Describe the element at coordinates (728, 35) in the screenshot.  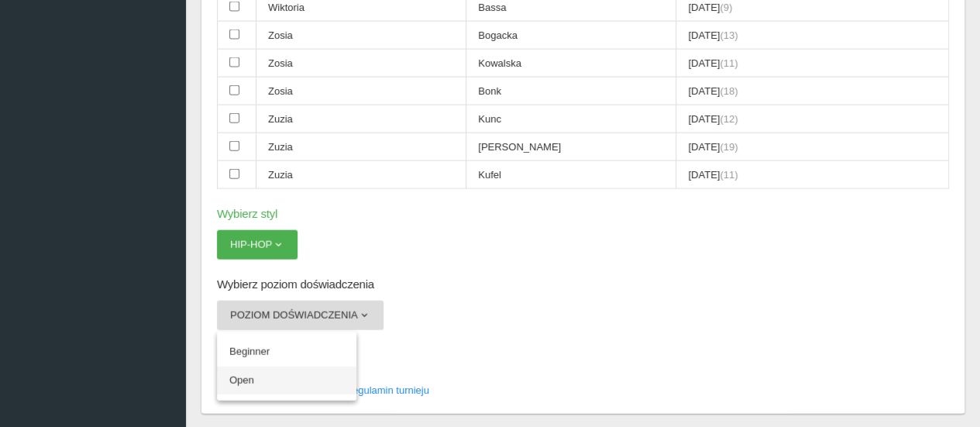
I see `span: (13)` at that location.